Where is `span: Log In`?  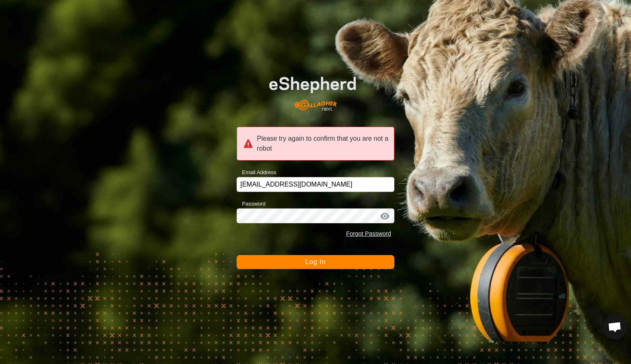 span: Log In is located at coordinates (315, 262).